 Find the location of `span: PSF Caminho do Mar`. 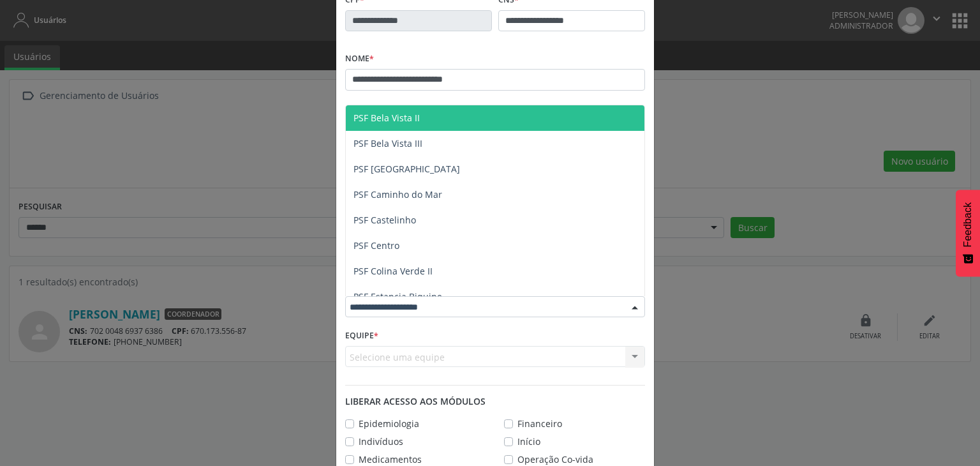

span: PSF Caminho do Mar is located at coordinates (397, 194).